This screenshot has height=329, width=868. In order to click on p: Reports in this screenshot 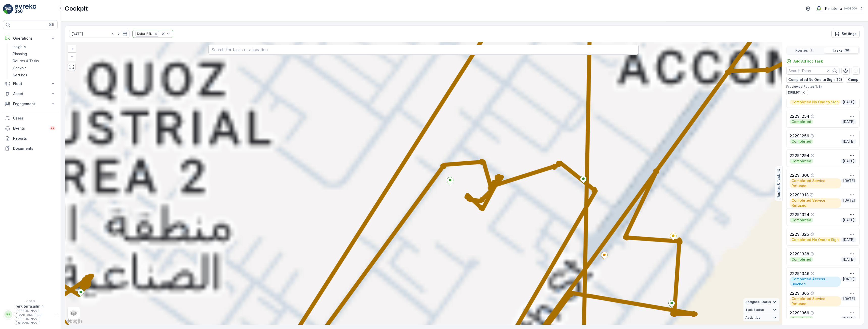, I will do `click(34, 139)`.